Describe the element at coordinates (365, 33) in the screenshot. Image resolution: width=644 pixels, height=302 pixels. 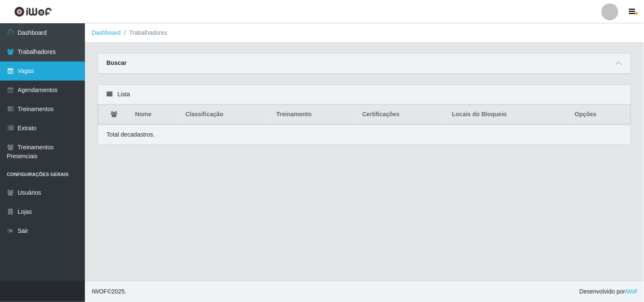
I see `nav: breadcrumb` at that location.